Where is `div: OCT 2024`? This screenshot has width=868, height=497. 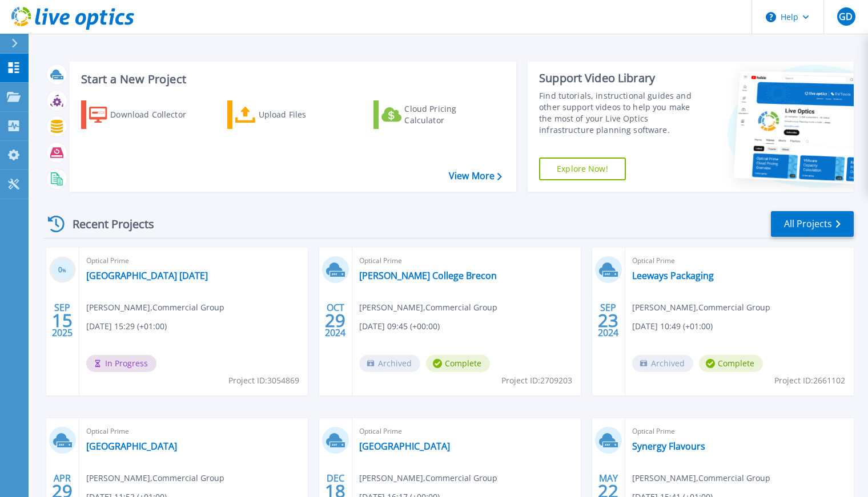
div: OCT 2024 is located at coordinates (335, 320).